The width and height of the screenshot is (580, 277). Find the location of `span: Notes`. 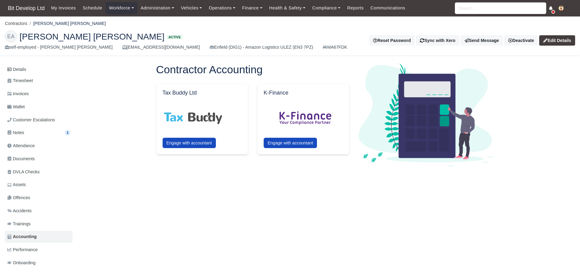

span: Notes is located at coordinates (16, 133).